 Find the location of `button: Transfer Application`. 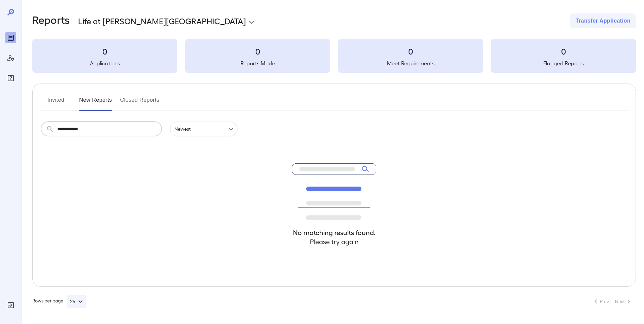

button: Transfer Application is located at coordinates (603, 21).